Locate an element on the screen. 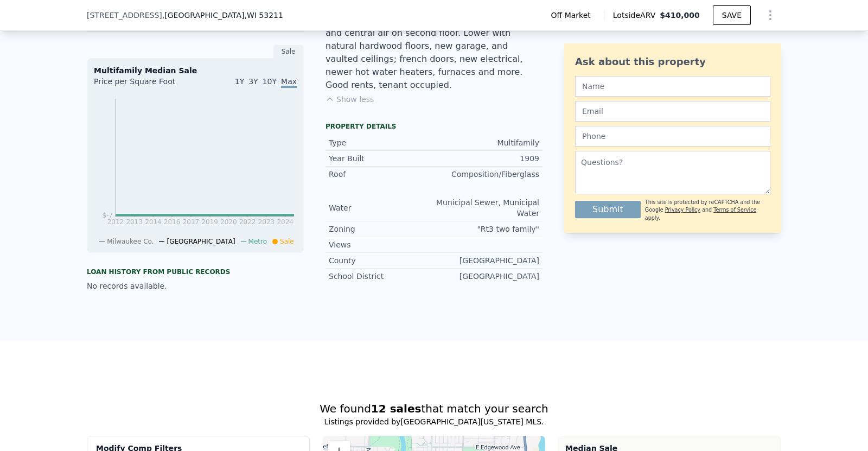 Image resolution: width=868 pixels, height=451 pixels. div: Sale is located at coordinates (289, 51).